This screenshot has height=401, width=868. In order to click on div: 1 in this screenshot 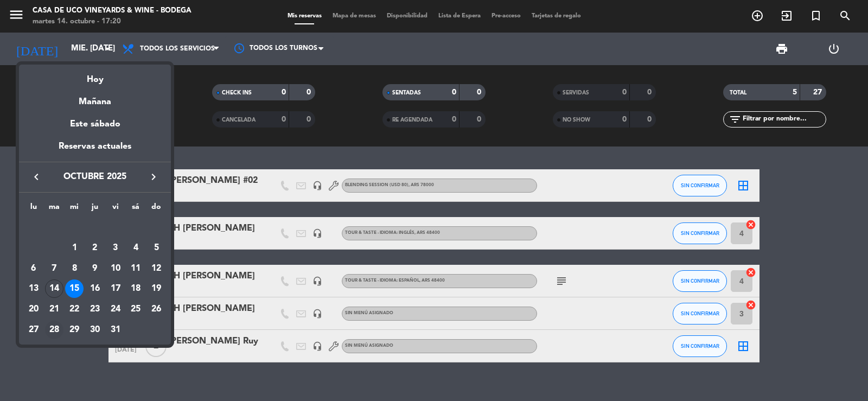, I will do `click(74, 248)`.